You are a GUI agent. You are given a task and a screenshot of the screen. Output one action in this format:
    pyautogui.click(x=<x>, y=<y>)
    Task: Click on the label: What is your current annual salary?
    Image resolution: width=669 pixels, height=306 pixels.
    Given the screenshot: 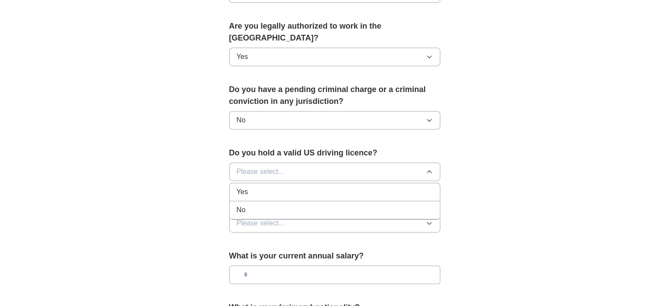 What is the action you would take?
    pyautogui.click(x=335, y=256)
    